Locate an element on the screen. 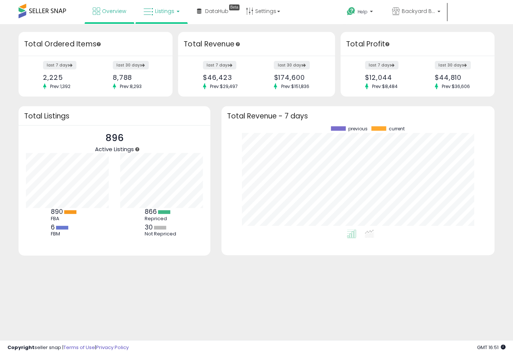  span: Prev: $8,484 is located at coordinates (385, 86).